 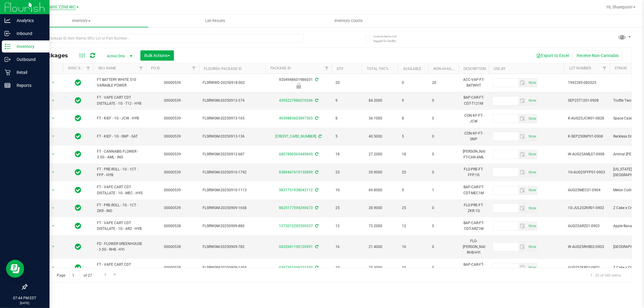 What do you see at coordinates (587, 172) in the screenshot?
I see `span: 1G-AUG25FFP01-0903` at bounding box center [587, 172].